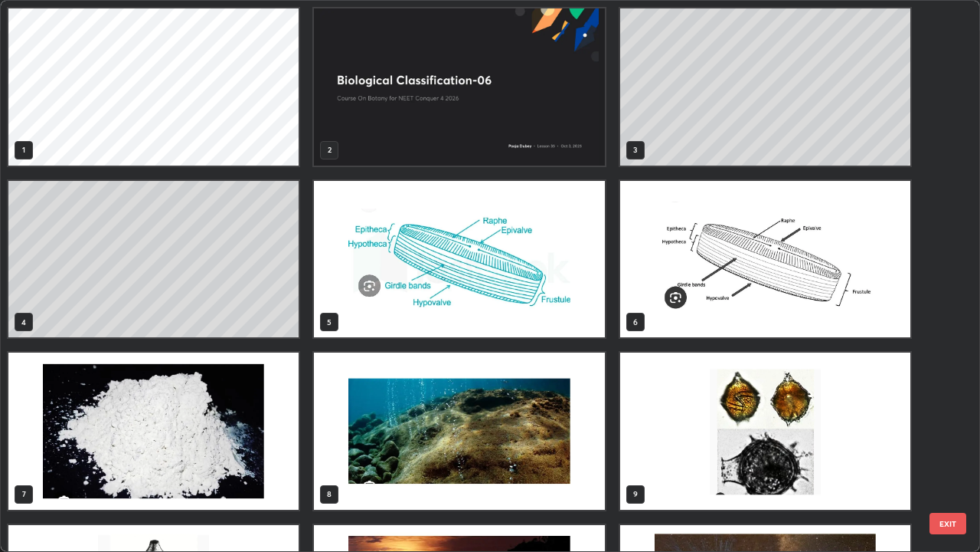 This screenshot has width=980, height=552. Describe the element at coordinates (476, 276) in the screenshot. I see `div: grid` at that location.